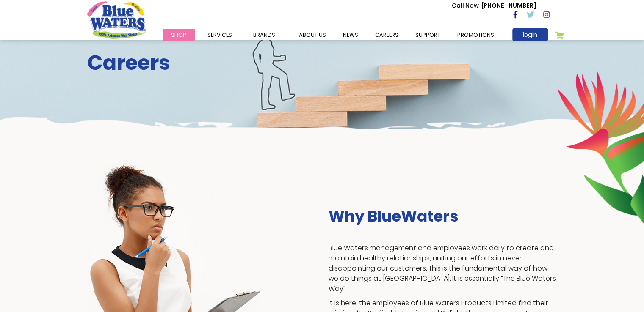 This screenshot has height=312, width=644. Describe the element at coordinates (475, 34) in the screenshot. I see `a: Promotions` at that location.